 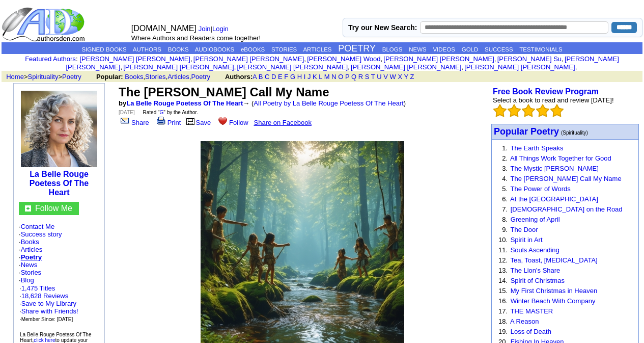 I want to click on a: Success story, so click(x=41, y=234).